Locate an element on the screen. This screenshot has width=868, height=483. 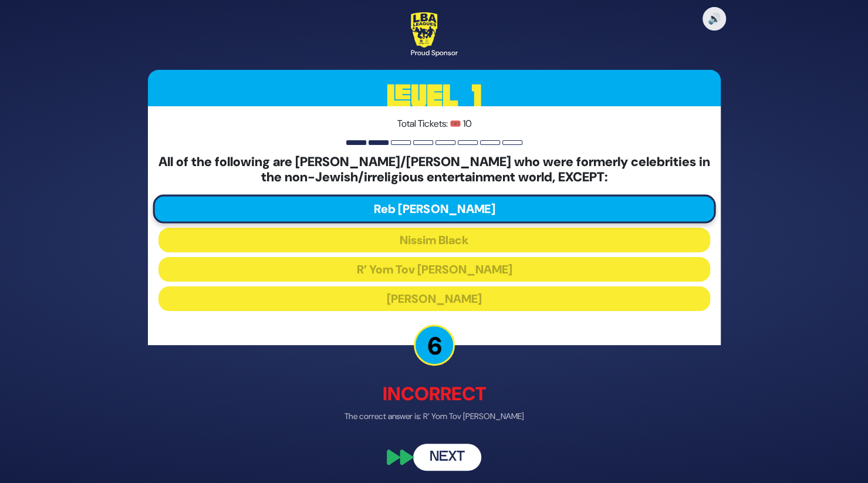
p: Incorrect is located at coordinates (434, 393).